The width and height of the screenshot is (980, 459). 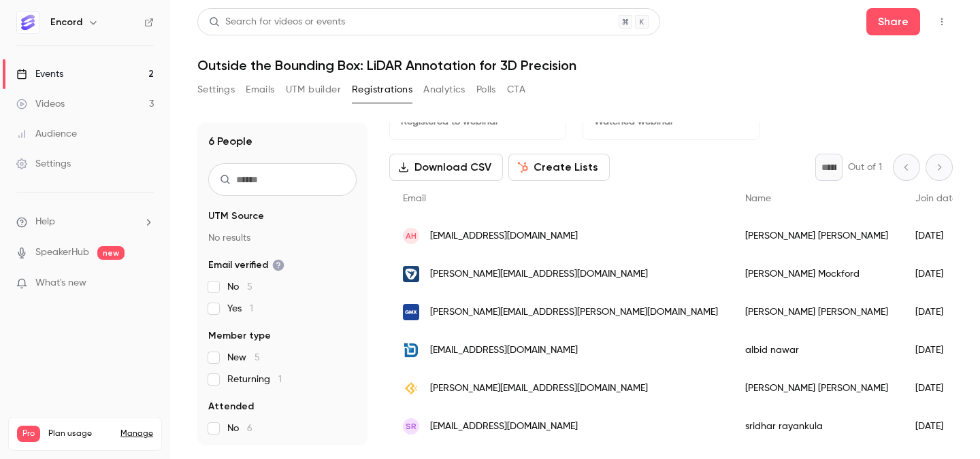 What do you see at coordinates (411, 275) in the screenshot?
I see `img: metricell.com` at bounding box center [411, 275].